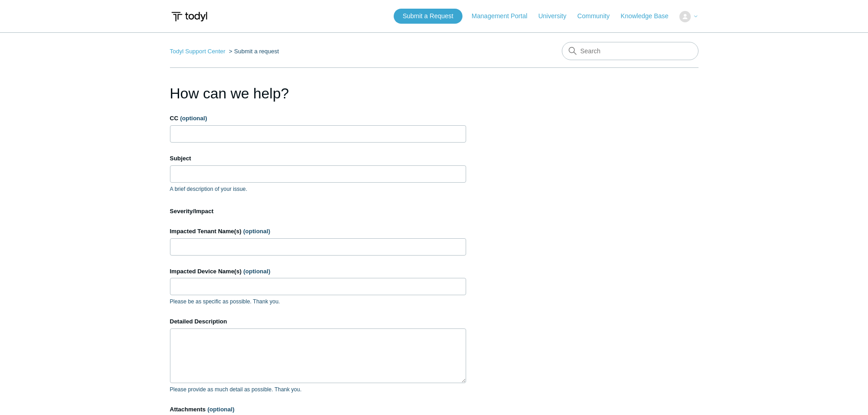 This screenshot has width=868, height=415. Describe the element at coordinates (253, 51) in the screenshot. I see `li: Submit a request` at that location.